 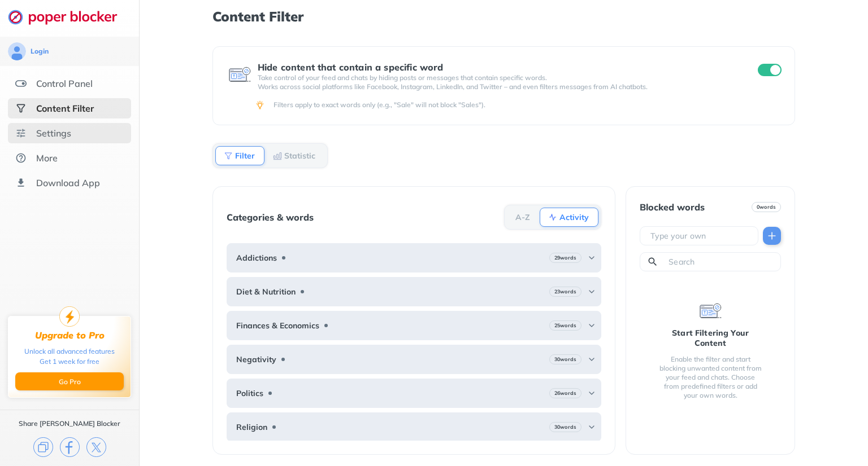 What do you see at coordinates (522, 217) in the screenshot?
I see `b: A-Z` at bounding box center [522, 217].